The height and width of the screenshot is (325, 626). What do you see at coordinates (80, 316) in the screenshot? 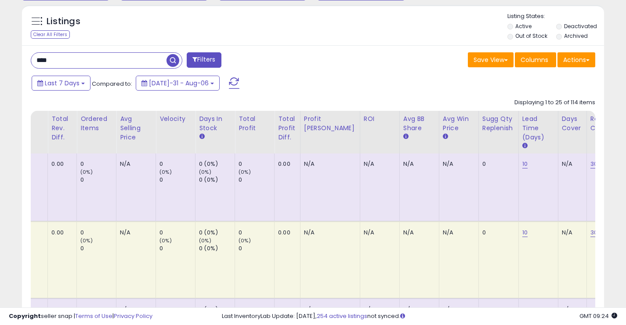
I see `div: seller snap | |` at bounding box center [80, 316].